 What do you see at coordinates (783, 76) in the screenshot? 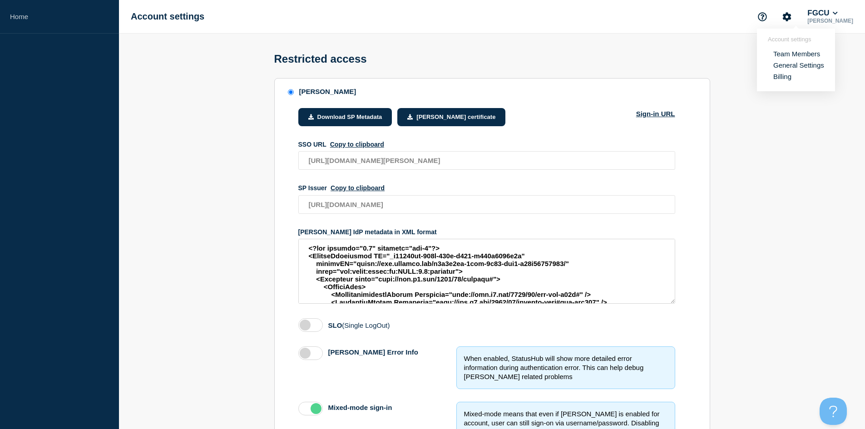
I see `a: Billing` at bounding box center [783, 76].